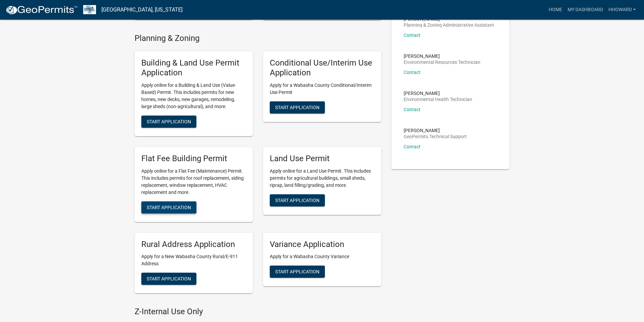 Image resolution: width=644 pixels, height=322 pixels. Describe the element at coordinates (322, 89) in the screenshot. I see `p: Apply for a Wabasha County Conditional/Interim Use Permit` at that location.